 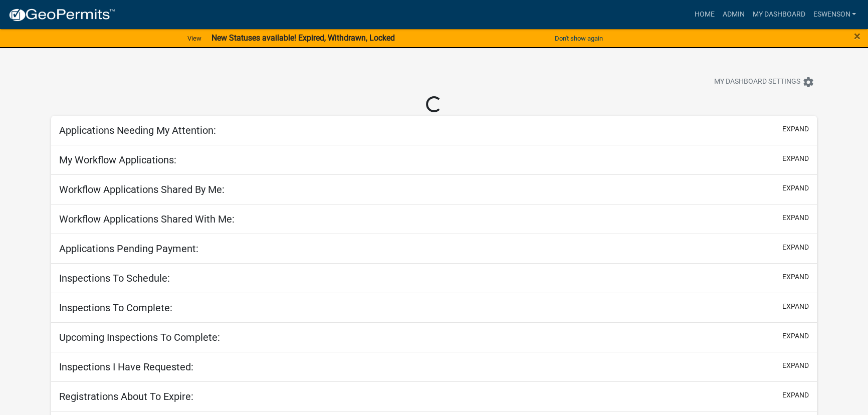 I want to click on i: settings, so click(x=808, y=82).